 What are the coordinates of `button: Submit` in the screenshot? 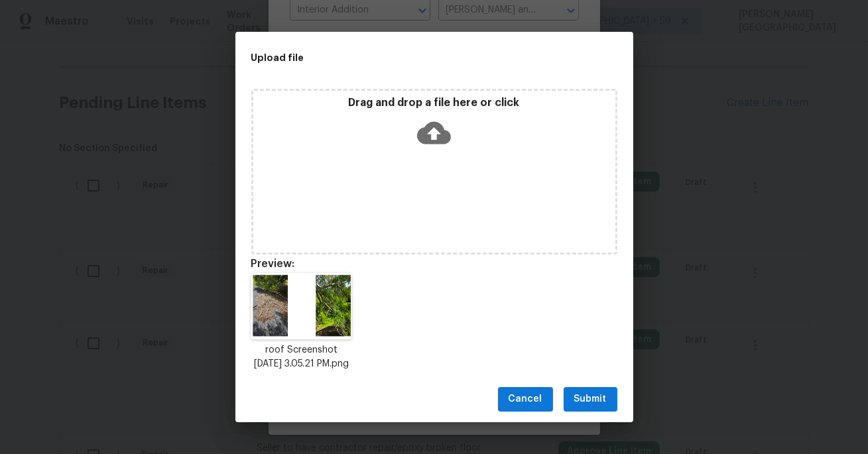 It's located at (591, 399).